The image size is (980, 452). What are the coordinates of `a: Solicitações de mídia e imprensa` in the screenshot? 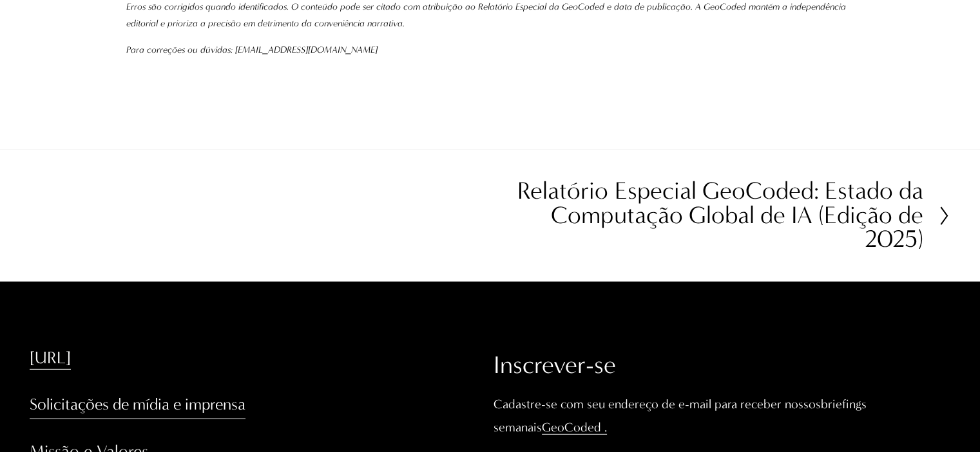 It's located at (137, 405).